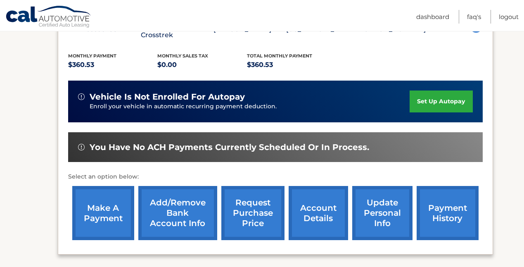 The height and width of the screenshot is (267, 524). I want to click on p: Enroll your vehicle in automatic recurring payment deduction., so click(250, 106).